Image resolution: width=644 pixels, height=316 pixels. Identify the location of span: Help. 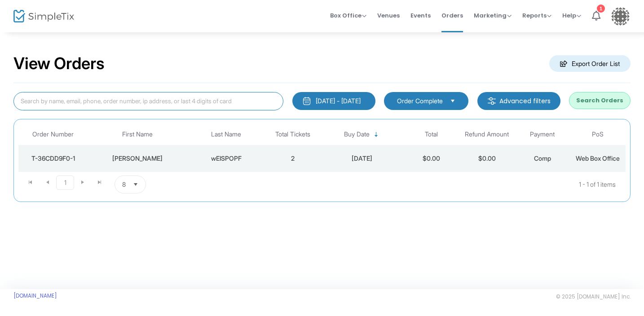
(572, 15).